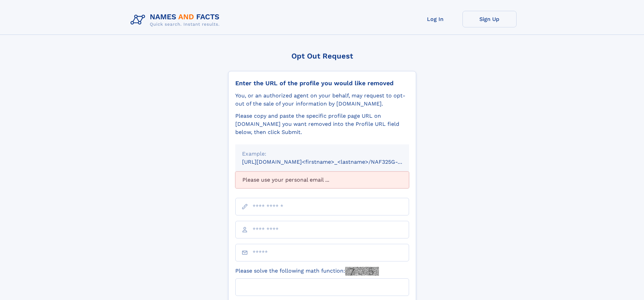  Describe the element at coordinates (322, 100) in the screenshot. I see `div: You, or an authorized agent on your behalf, may request to opt-out of the sale of your informatio...` at that location.